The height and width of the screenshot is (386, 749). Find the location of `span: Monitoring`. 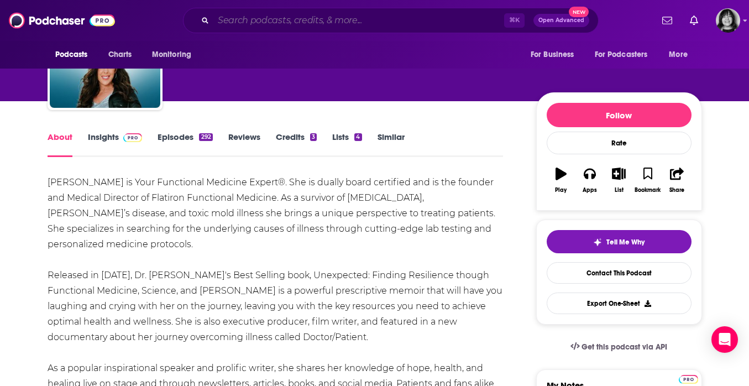

span: Monitoring is located at coordinates (171, 55).